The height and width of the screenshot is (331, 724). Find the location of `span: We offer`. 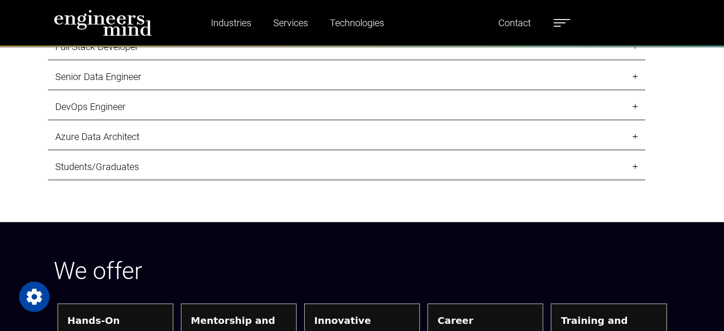

span: We offer is located at coordinates (98, 271).